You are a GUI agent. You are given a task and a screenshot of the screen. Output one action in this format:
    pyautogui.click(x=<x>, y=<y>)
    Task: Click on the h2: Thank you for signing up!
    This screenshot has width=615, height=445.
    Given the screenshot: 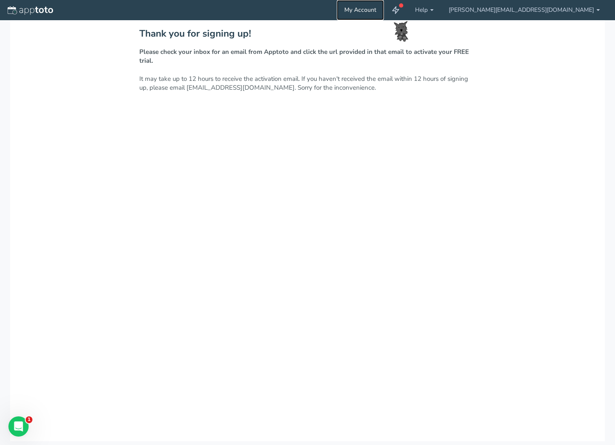 What is the action you would take?
    pyautogui.click(x=308, y=34)
    